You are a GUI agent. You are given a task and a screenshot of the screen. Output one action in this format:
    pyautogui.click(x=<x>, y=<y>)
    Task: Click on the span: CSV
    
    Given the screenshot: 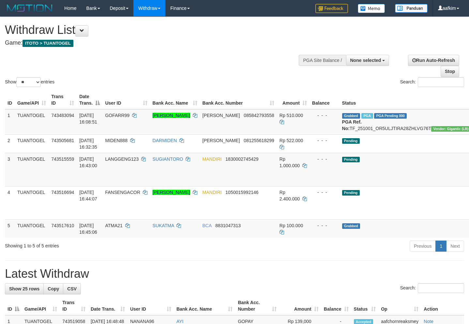 What is the action you would take?
    pyautogui.click(x=72, y=289)
    